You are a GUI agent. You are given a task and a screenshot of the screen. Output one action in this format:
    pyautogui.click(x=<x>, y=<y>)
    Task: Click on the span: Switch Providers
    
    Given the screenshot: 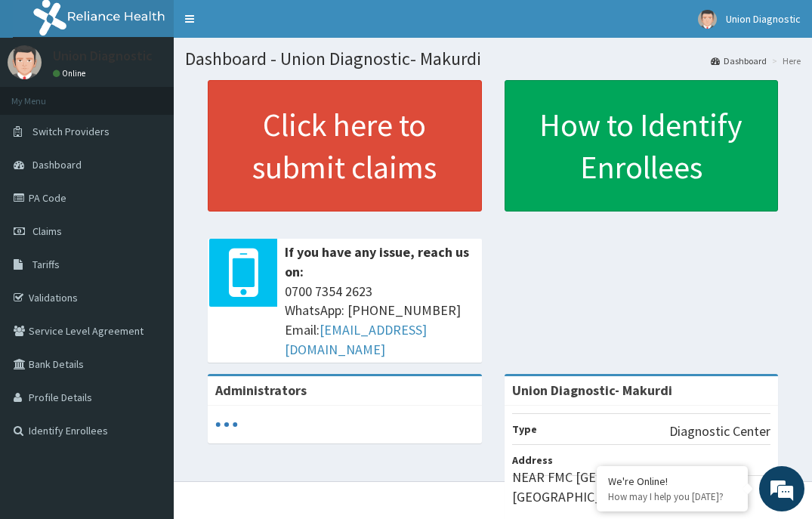 What is the action you would take?
    pyautogui.click(x=71, y=132)
    